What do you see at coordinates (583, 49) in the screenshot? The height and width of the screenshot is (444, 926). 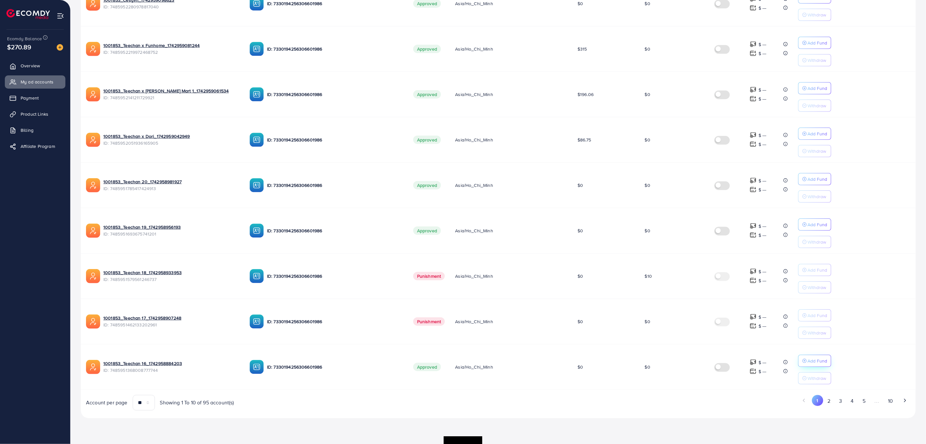 I see `span: $315` at bounding box center [583, 49].